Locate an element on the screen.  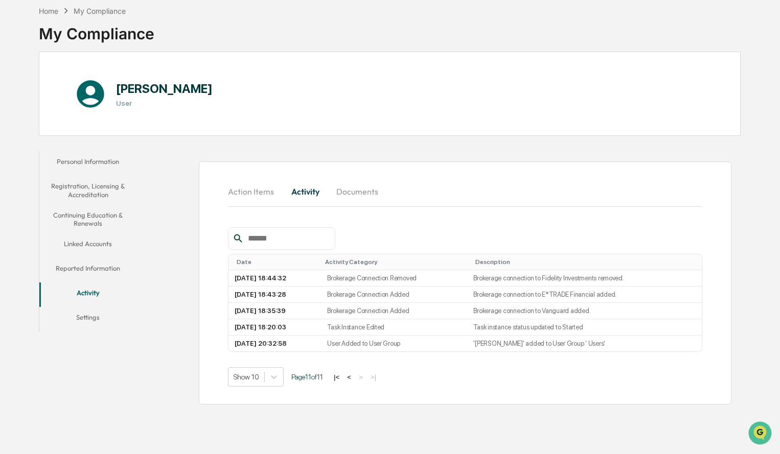
button: Documents is located at coordinates (357, 192).